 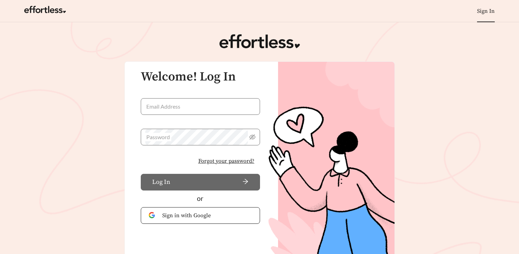 I want to click on img: Google Authentication, so click(x=153, y=215).